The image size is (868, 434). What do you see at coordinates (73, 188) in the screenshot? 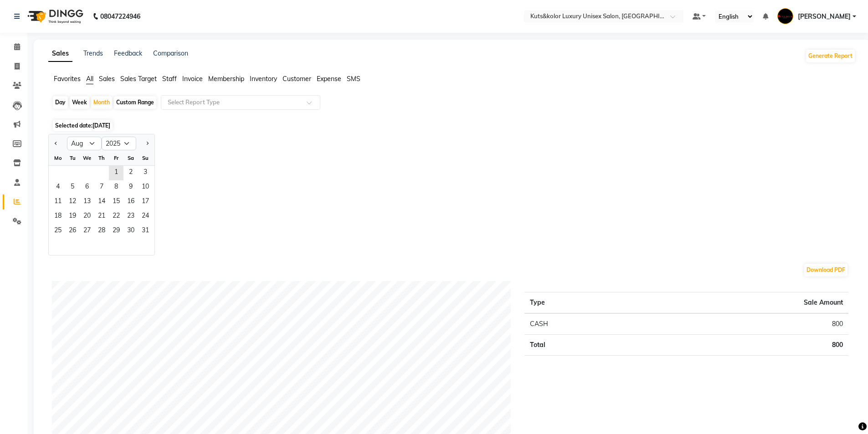
I see `div: Tuesday, August 5, 2025` at bounding box center [73, 188].